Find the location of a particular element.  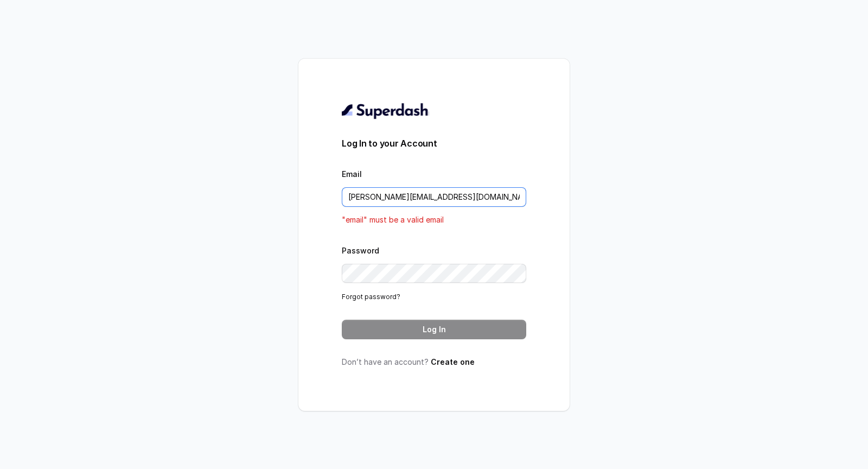

a: Create one is located at coordinates (453, 361).